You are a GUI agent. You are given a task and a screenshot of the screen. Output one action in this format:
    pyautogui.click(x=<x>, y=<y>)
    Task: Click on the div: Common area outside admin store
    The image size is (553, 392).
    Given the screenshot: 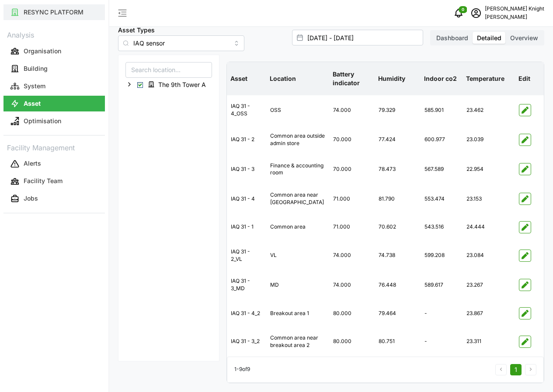 What is the action you would take?
    pyautogui.click(x=298, y=140)
    